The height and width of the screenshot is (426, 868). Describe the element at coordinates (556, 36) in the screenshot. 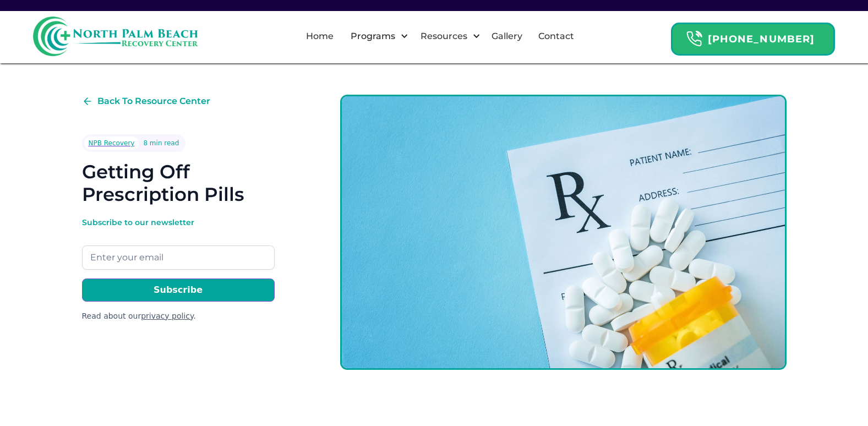

I see `a: Contact` at that location.